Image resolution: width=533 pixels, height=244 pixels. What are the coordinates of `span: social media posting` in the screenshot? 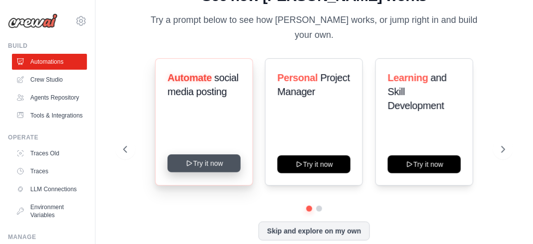 It's located at (203, 85).